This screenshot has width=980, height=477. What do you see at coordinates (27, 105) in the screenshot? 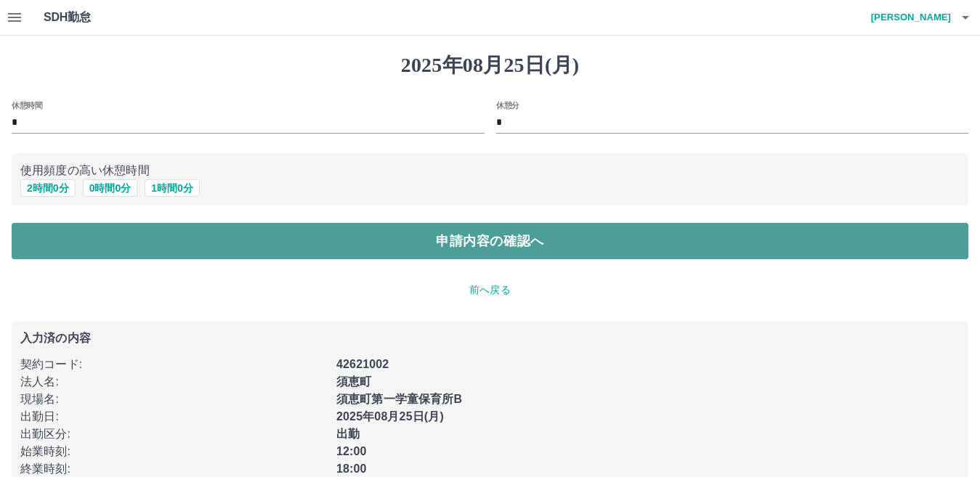
I see `label: 休憩時間` at bounding box center [27, 105].